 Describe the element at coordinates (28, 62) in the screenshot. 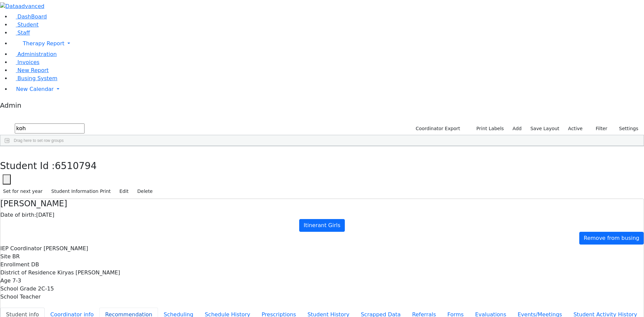

I see `span: Invoices` at that location.